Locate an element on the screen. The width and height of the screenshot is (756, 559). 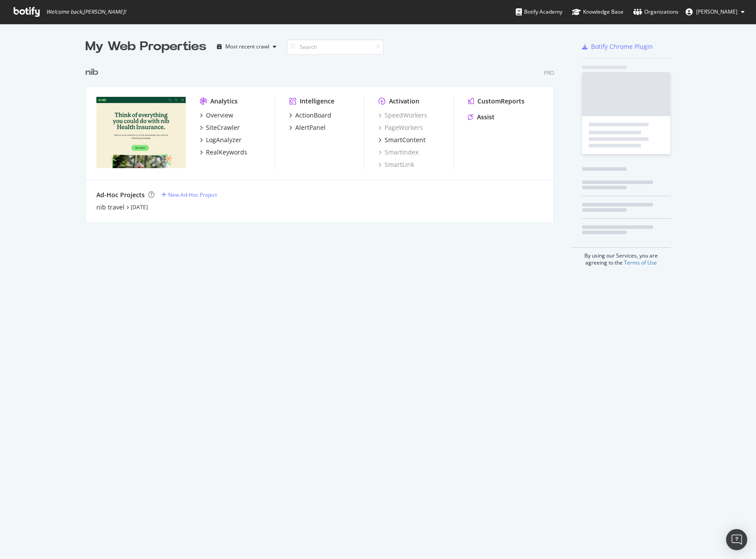
a: LogAnalyzer is located at coordinates (221, 140).